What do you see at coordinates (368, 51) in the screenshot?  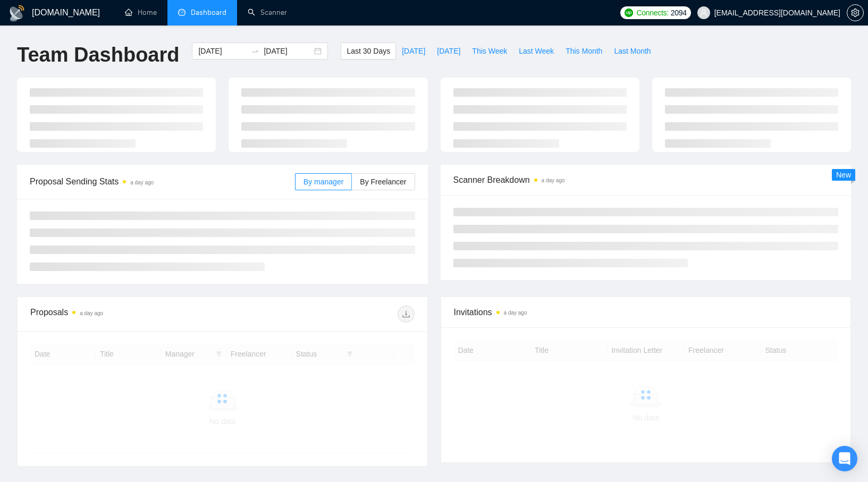 I see `span: Last 30 Days` at bounding box center [368, 51].